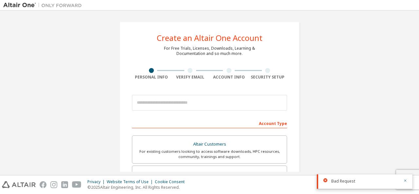 This screenshot has width=419, height=194. Describe the element at coordinates (138, 187) in the screenshot. I see `p: © 2025 Altair Engineering, Inc. All Rights Reserved.` at that location.